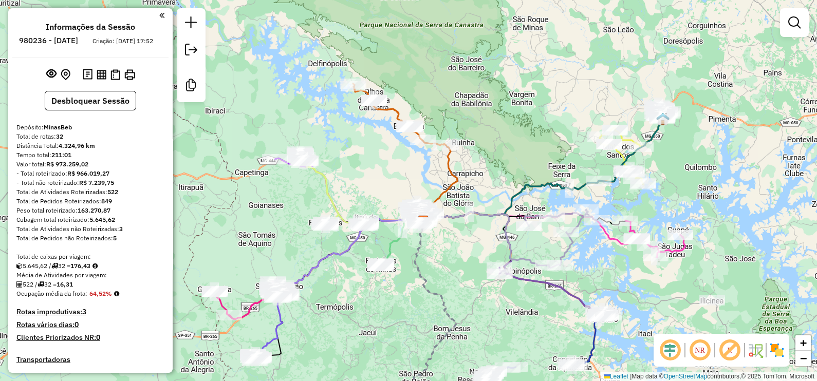  What do you see at coordinates (117, 294) in the screenshot?
I see `em: Média calculada utilizando a maior ocupação (%Peso ou %Cubagem) de cada rota da sessão. Rotas cro...` at bounding box center [117, 294].